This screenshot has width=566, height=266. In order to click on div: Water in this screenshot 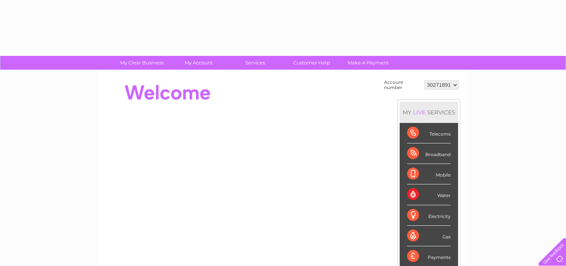, I will do `click(429, 194)`.